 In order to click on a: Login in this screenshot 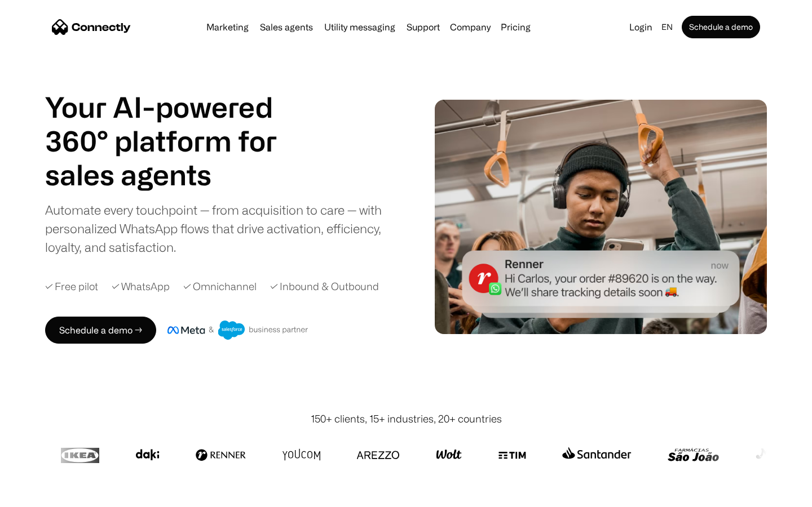, I will do `click(640, 27)`.